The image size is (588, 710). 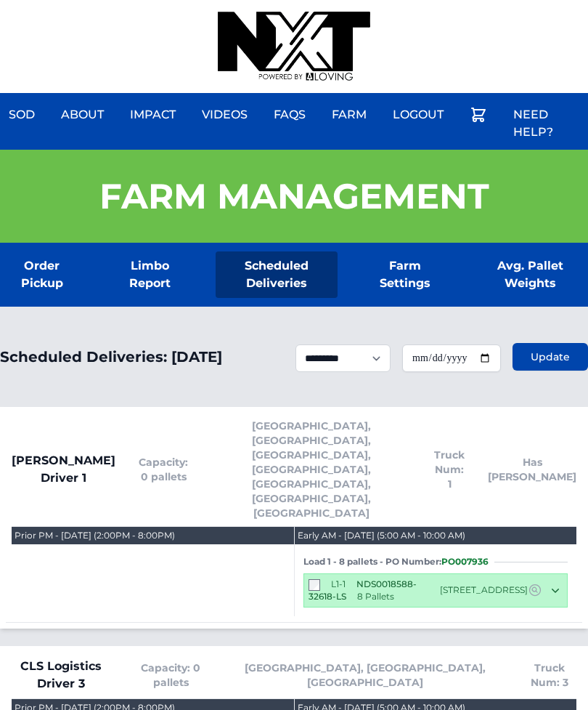 What do you see at coordinates (530, 274) in the screenshot?
I see `a: Avg. Pallet Weights` at bounding box center [530, 274].